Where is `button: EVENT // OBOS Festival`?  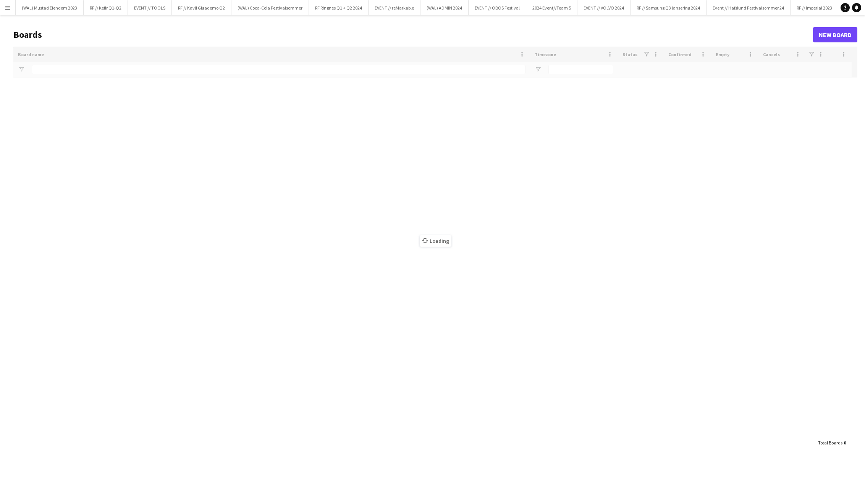 button: EVENT // OBOS Festival is located at coordinates (497, 8).